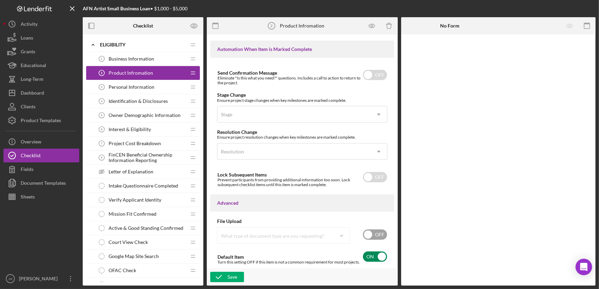 This screenshot has height=289, width=599. Describe the element at coordinates (247, 73) in the screenshot. I see `label: Send Confirmation Message` at that location.